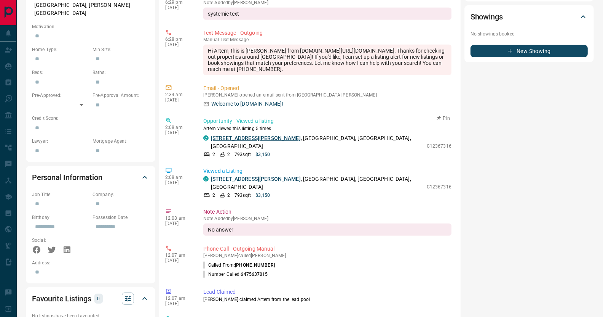 This screenshot has width=603, height=317. What do you see at coordinates (91, 118) in the screenshot?
I see `p: Credit Score:` at bounding box center [91, 118].